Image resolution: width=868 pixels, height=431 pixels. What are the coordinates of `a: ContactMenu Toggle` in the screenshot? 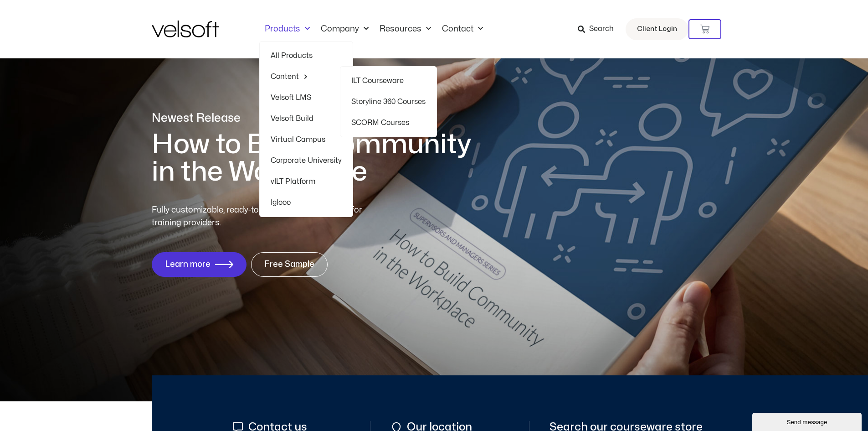 It's located at (463, 29).